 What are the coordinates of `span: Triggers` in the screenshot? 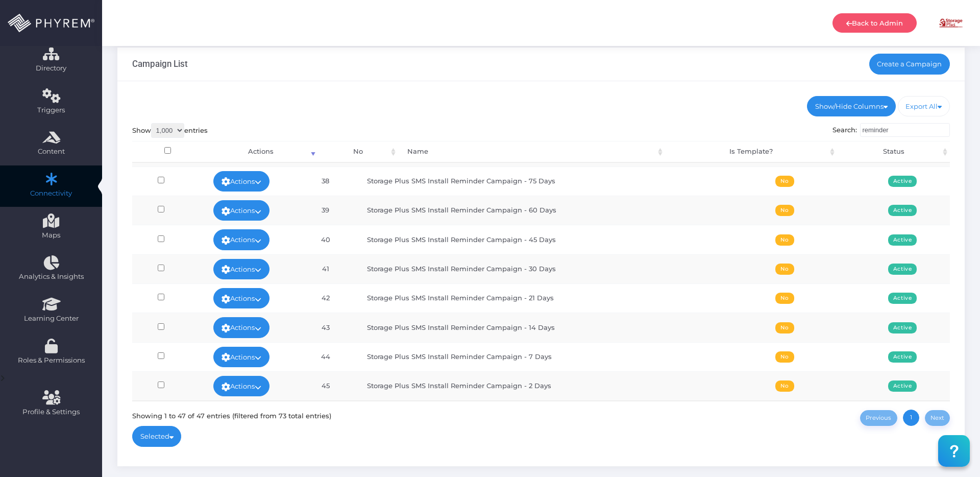 It's located at (51, 111).